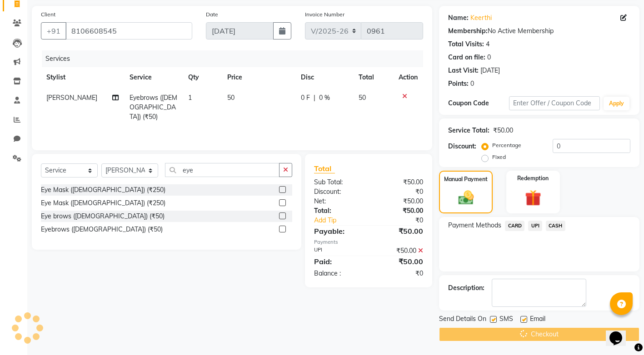 This screenshot has height=355, width=644. I want to click on label: Date, so click(212, 15).